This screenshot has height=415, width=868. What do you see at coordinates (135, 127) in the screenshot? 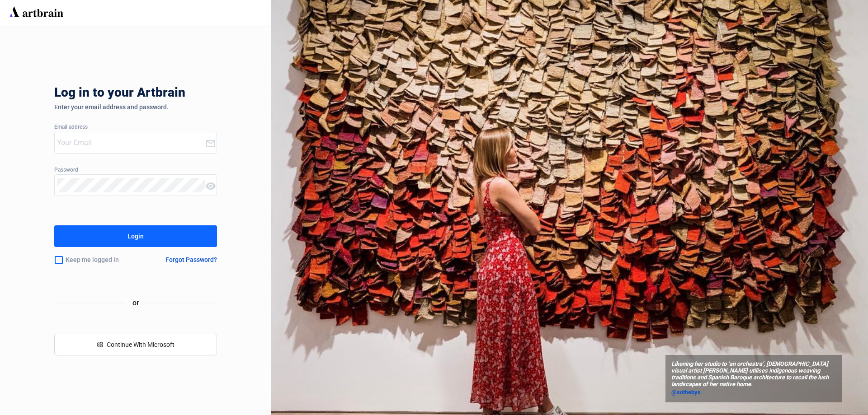
I see `div: Email address` at bounding box center [135, 127].